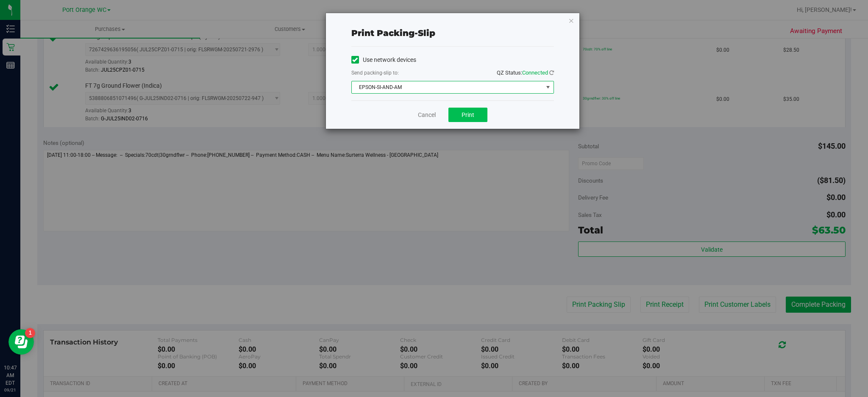 The image size is (868, 397). Describe the element at coordinates (394, 33) in the screenshot. I see `span: Print packing-slip` at that location.